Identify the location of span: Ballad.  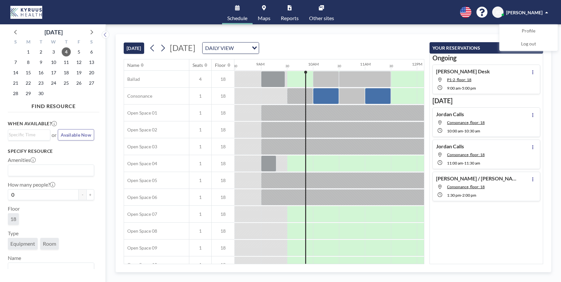
(132, 79).